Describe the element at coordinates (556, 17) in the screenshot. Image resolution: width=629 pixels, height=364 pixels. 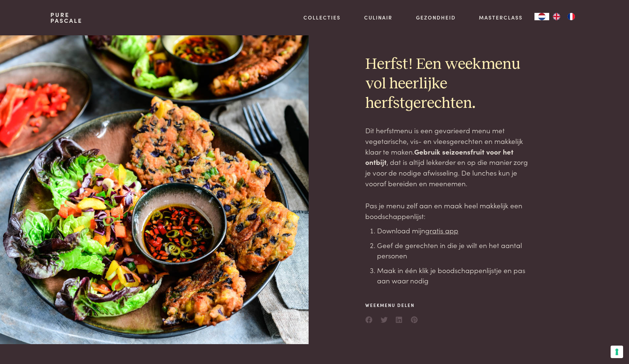
I see `aside: Language selected: Nederlands` at that location.